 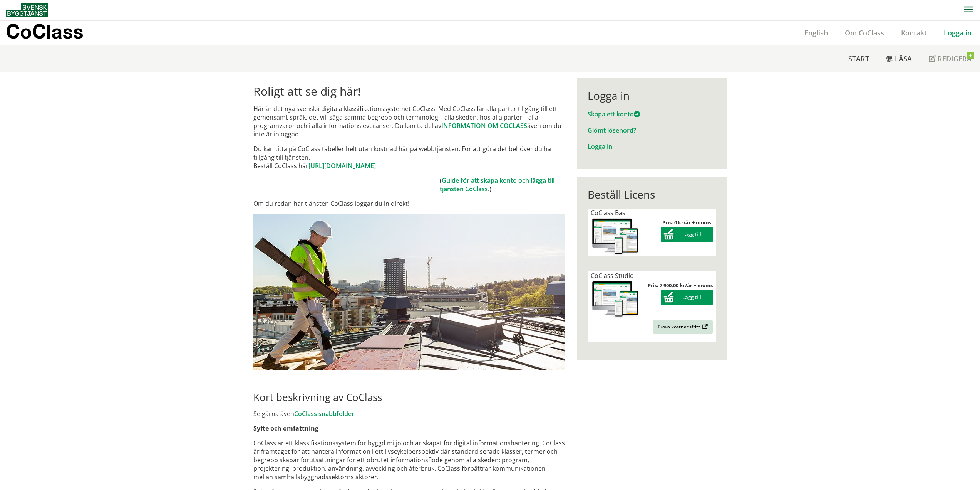 What do you see at coordinates (859, 59) in the screenshot?
I see `span: Start` at bounding box center [859, 59].